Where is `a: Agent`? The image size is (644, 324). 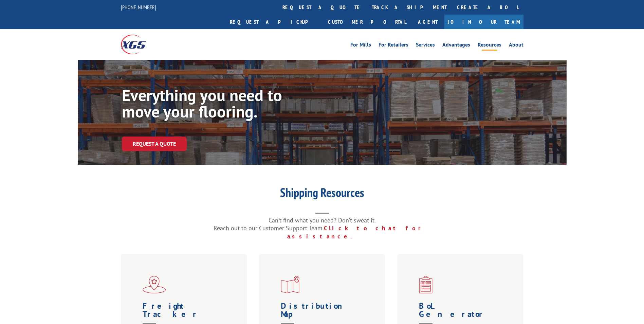 a: Agent is located at coordinates (428, 22).